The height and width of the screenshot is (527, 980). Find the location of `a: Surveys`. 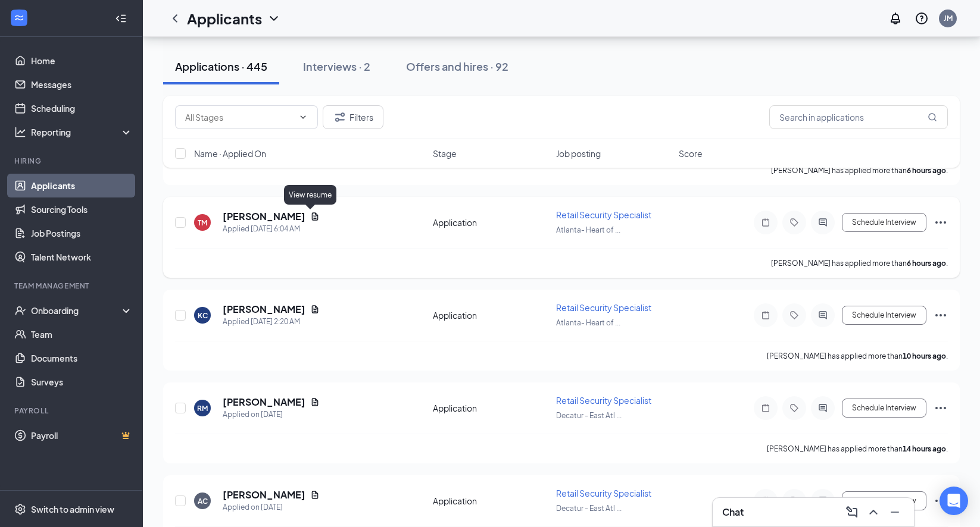

a: Surveys is located at coordinates (81, 382).